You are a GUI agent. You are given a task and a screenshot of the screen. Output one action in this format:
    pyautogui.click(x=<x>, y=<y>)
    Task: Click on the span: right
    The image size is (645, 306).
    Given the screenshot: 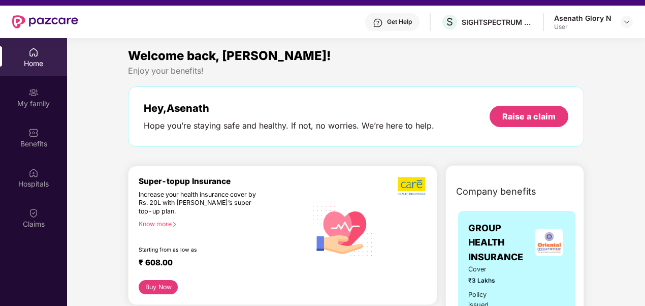 What is the action you would take?
    pyautogui.click(x=174, y=224)
    